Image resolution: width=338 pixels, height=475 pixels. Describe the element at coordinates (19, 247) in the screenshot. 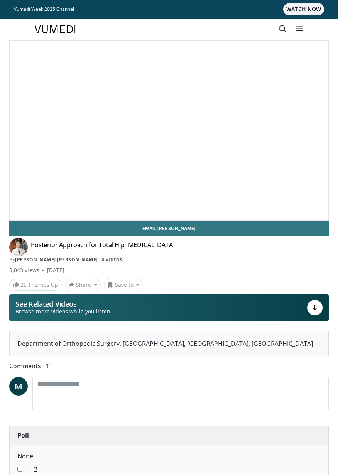

I see `img: Avatar` at that location.